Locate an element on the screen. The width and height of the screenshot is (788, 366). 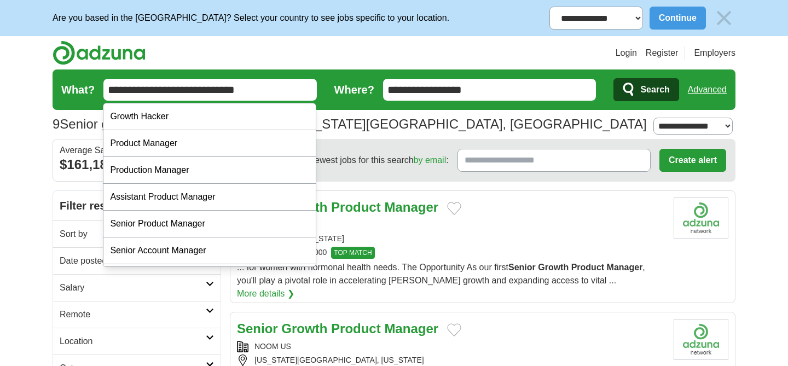
div: ALLARA HEALTH is located at coordinates (451, 225).